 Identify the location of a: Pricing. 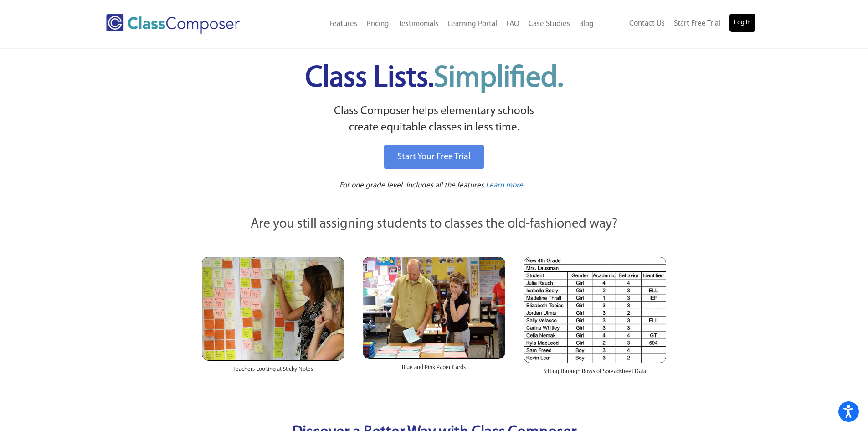
(378, 24).